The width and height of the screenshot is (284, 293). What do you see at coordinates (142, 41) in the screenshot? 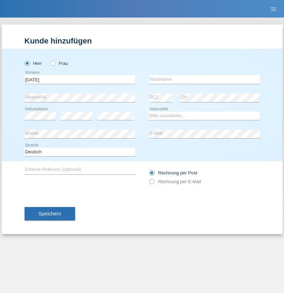
I see `h1: Kunde hinzufügen` at bounding box center [142, 41].